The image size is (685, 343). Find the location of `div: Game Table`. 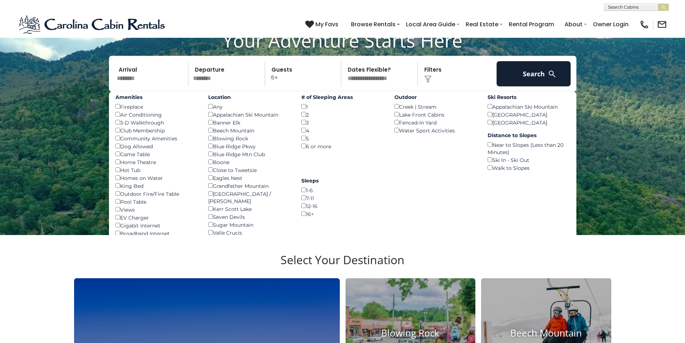

div: Game Table is located at coordinates (157, 154).